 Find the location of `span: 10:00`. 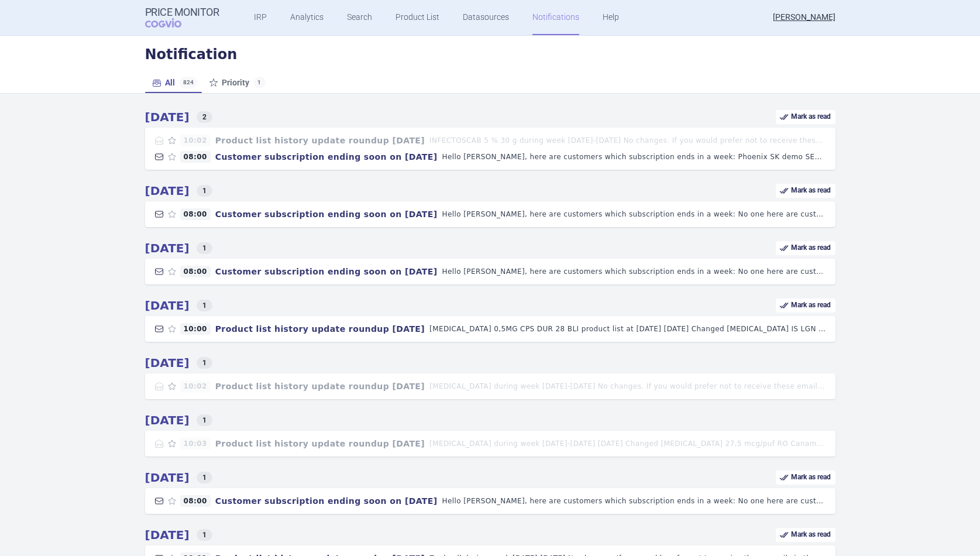

span: 10:00 is located at coordinates (195, 329).